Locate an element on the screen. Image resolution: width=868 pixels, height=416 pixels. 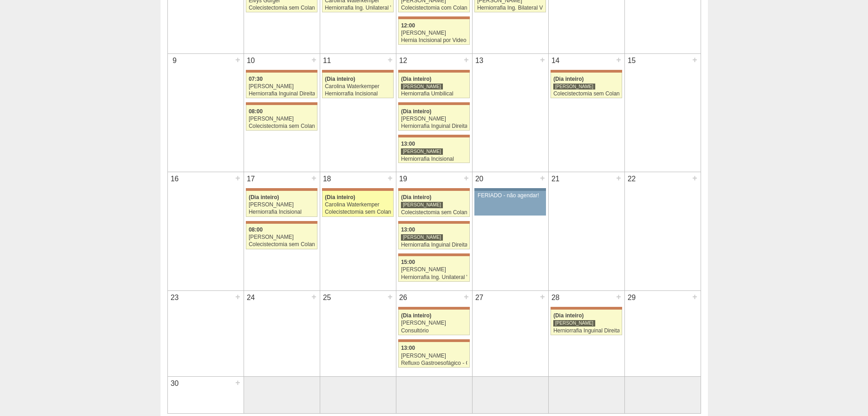
div: Refluxo Gastroesofágico - Cirurgia VL is located at coordinates (434, 363).